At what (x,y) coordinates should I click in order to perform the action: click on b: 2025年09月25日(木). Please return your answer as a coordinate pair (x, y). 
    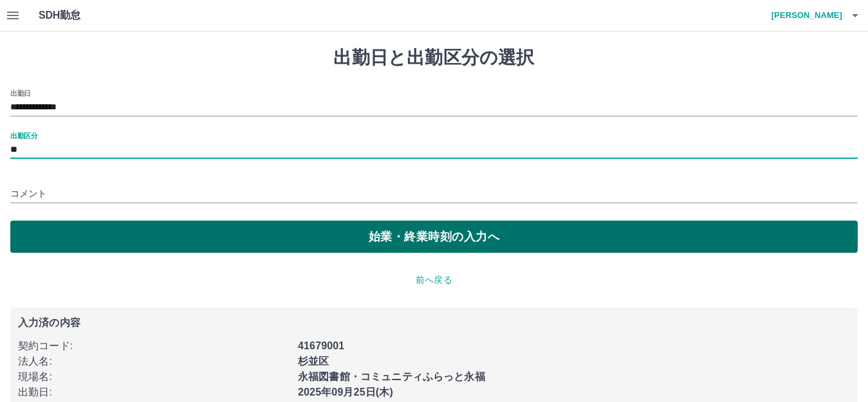
    Looking at the image, I should click on (346, 392).